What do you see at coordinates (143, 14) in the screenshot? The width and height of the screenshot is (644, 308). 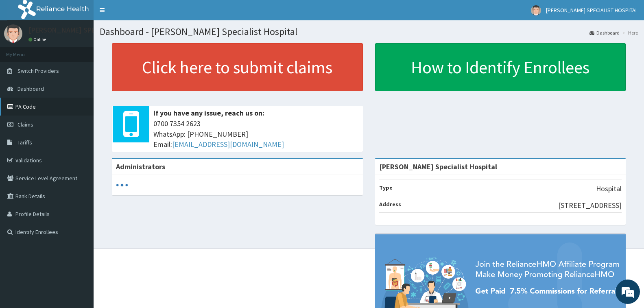 I see `div: Minimize live chat window` at bounding box center [143, 14].